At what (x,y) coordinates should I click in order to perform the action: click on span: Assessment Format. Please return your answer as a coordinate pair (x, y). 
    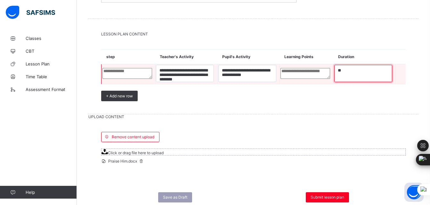
    Looking at the image, I should click on (51, 90).